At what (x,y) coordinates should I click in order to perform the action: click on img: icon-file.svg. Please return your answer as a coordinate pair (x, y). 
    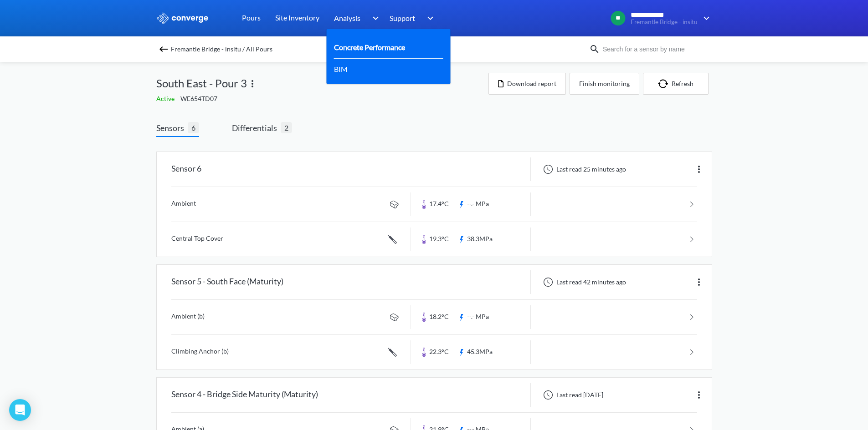
    Looking at the image, I should click on (500, 84).